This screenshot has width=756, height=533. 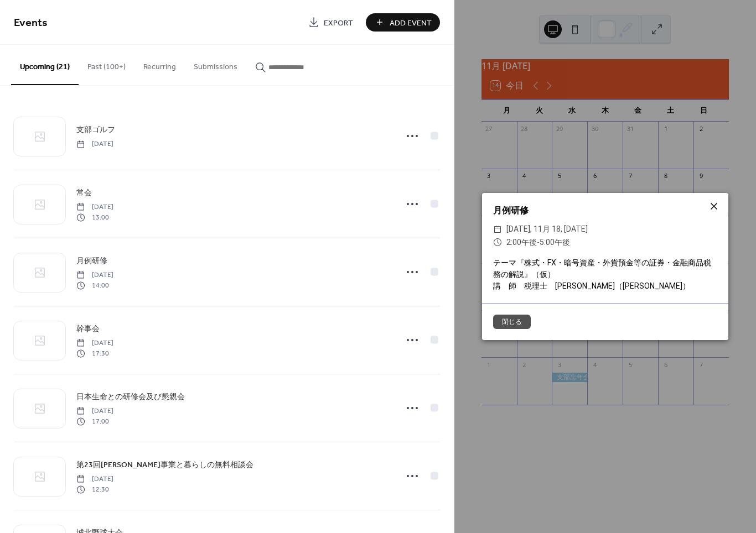 What do you see at coordinates (84, 192) in the screenshot?
I see `a: 常会` at bounding box center [84, 192].